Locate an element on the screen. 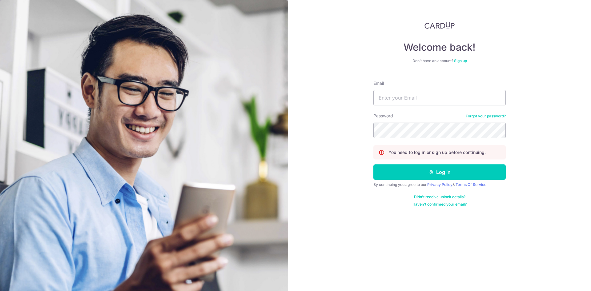 The width and height of the screenshot is (591, 291). a: Terms Of Service is located at coordinates (471, 185).